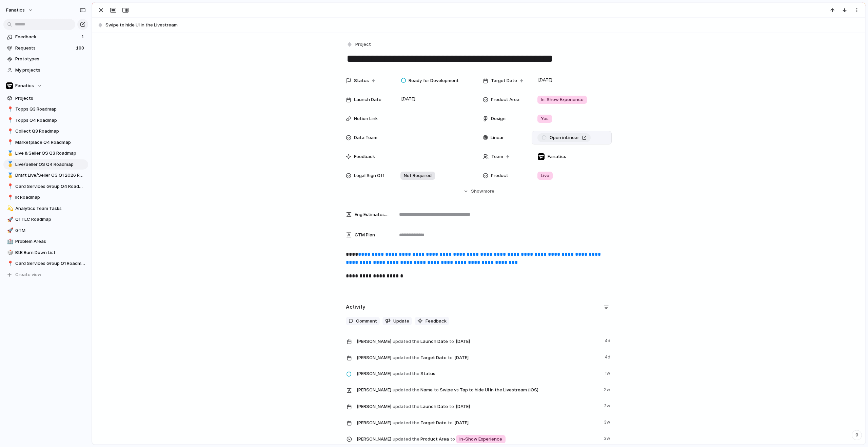 The width and height of the screenshot is (868, 447). What do you see at coordinates (46, 175) in the screenshot?
I see `a: 🥇Draft Live/Seller OS Q1 2026 Roadmap` at bounding box center [46, 175].